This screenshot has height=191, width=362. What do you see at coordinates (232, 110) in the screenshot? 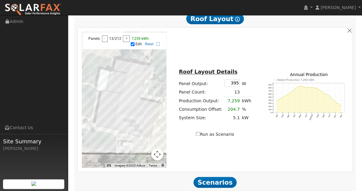
I see `td: 204.7` at bounding box center [232, 110].